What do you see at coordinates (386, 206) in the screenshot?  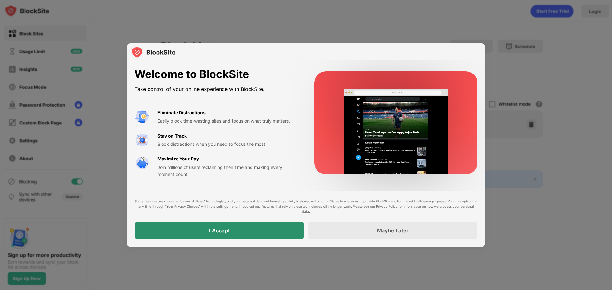 I see `a: Privacy Policy` at bounding box center [386, 206].